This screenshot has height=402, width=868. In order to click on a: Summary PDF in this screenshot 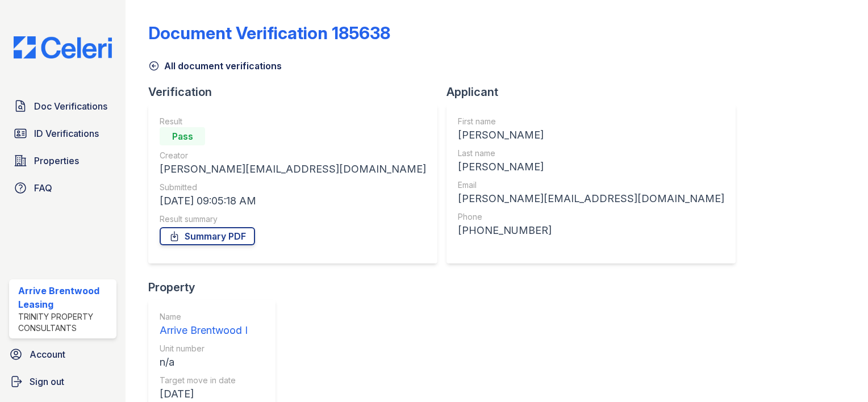, I will do `click(207, 236)`.